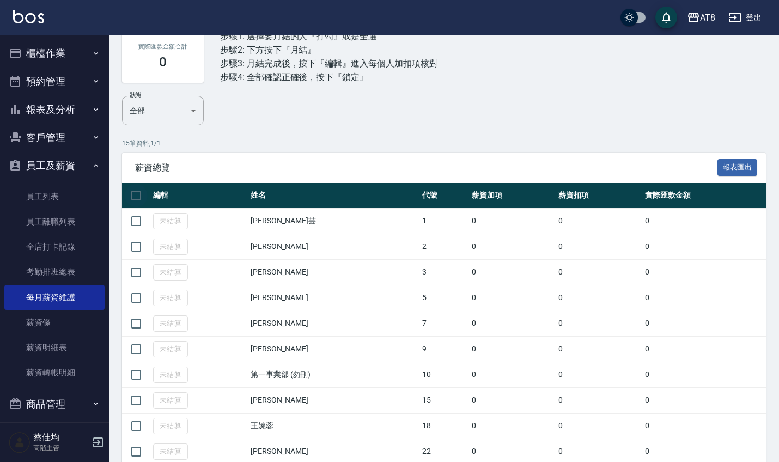 This screenshot has width=779, height=462. Describe the element at coordinates (445, 349) in the screenshot. I see `td: 9` at that location.